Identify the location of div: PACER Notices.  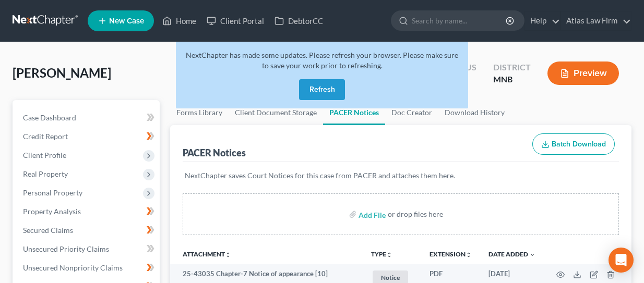
(214, 153).